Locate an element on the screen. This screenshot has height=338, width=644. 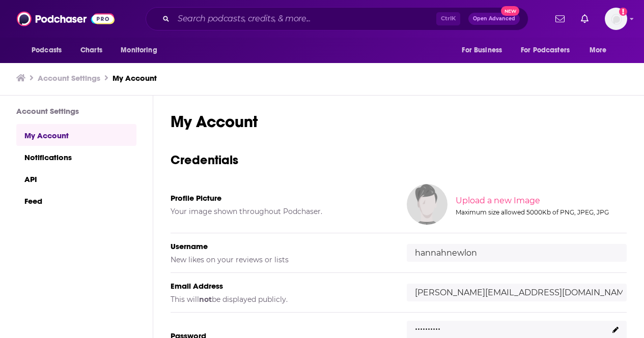
span: New is located at coordinates (510, 11).